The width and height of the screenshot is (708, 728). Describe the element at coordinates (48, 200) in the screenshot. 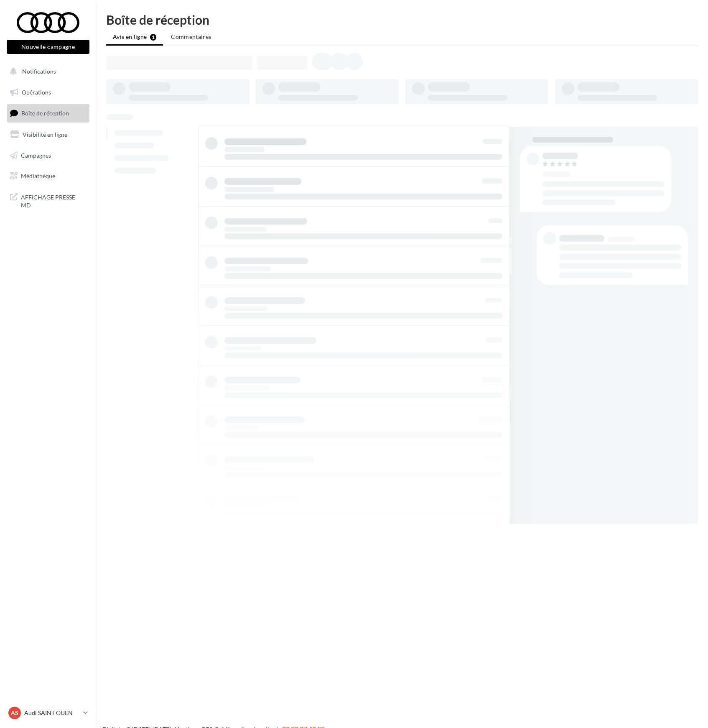

I see `a: AFFICHAGE PRESSE MD` at that location.